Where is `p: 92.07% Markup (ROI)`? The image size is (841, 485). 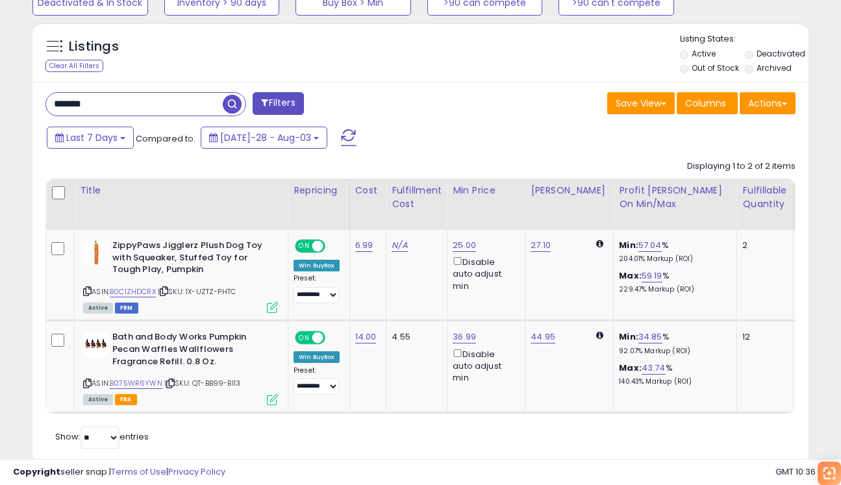 p: 92.07% Markup (ROI) is located at coordinates (673, 351).